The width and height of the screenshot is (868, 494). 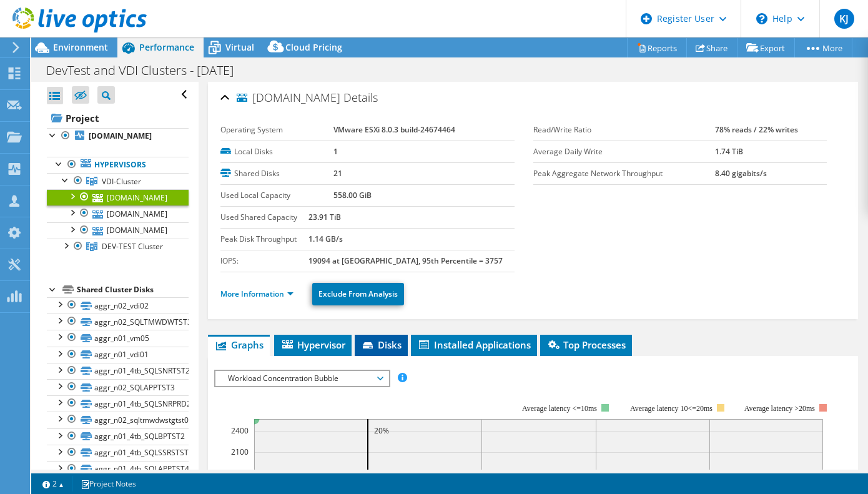 What do you see at coordinates (474, 345) in the screenshot?
I see `span: Installed Applications` at bounding box center [474, 345].